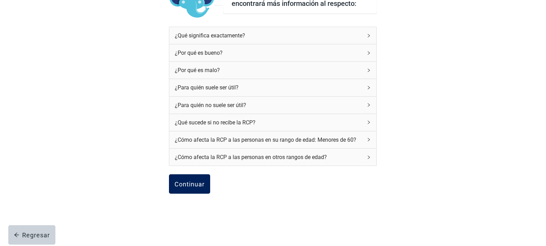  I want to click on span: arrow-left, so click(17, 235).